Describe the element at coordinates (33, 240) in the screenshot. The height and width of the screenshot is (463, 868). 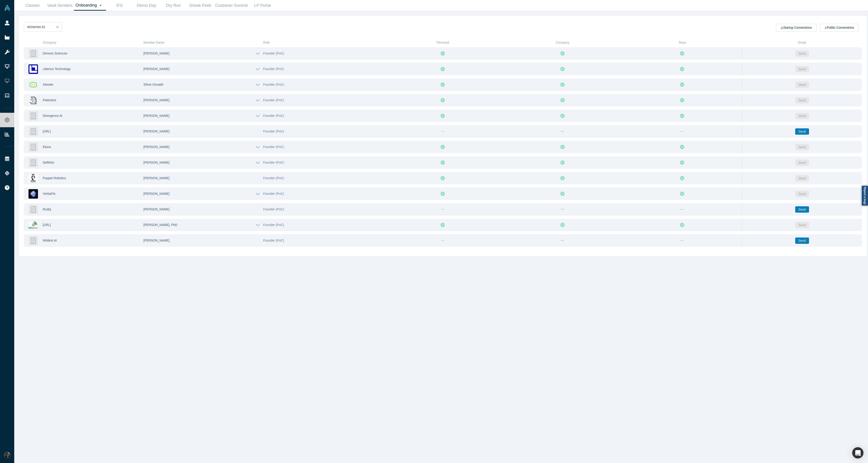
I see `img: Wildest AI's Logo` at that location.